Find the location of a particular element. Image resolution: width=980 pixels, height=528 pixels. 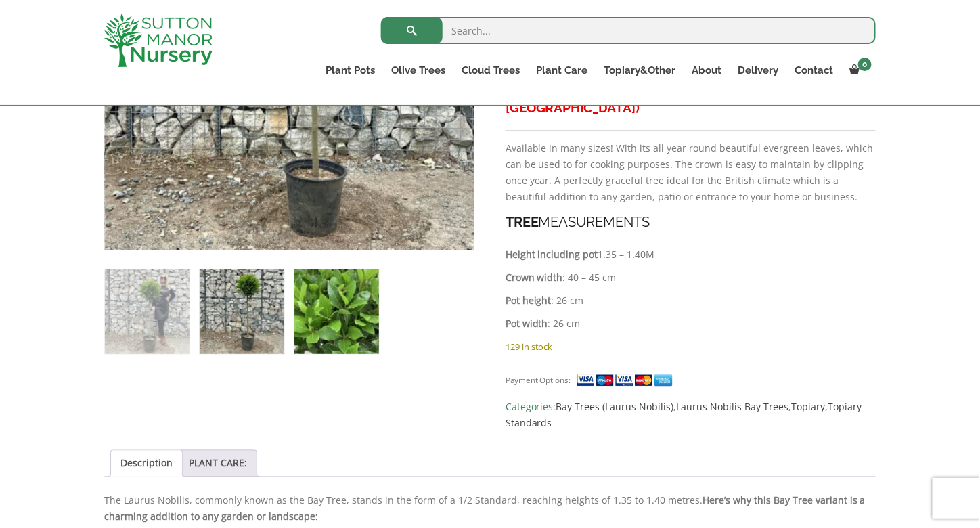

a: 0 is located at coordinates (858, 70).